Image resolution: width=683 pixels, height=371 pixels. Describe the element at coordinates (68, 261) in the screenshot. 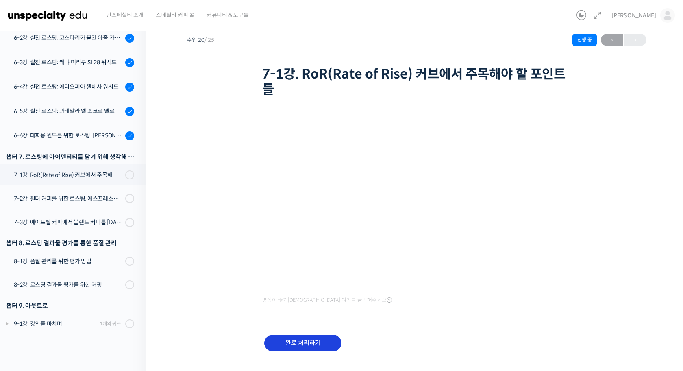

I see `div: 8-1강. 품질 관리를 위한 평가 방법` at that location.